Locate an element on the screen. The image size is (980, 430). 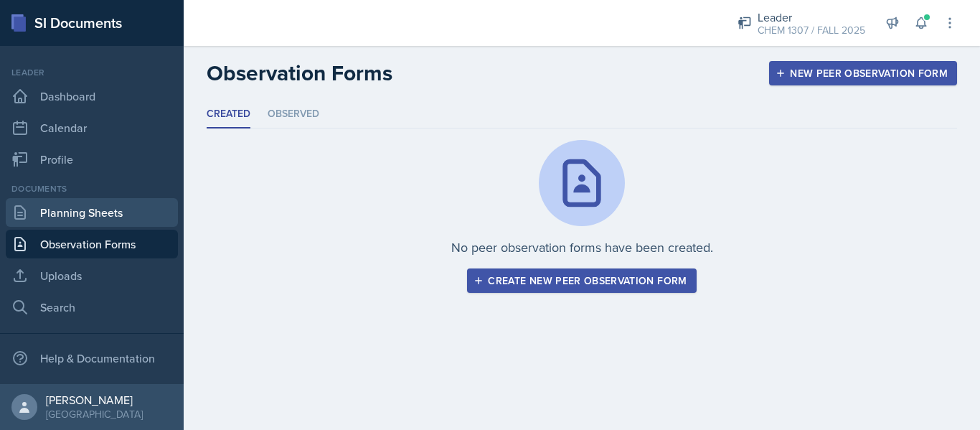
button: New Peer Observation Form is located at coordinates (863, 73).